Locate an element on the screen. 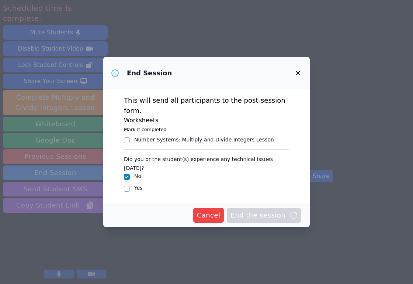  p: This will send all participants to the post-session form. is located at coordinates (207, 106).